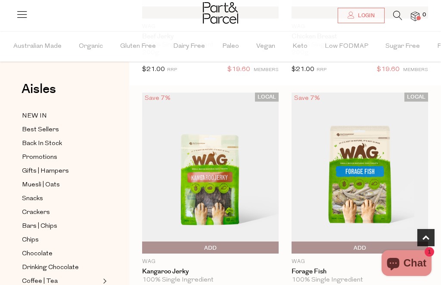  Describe the element at coordinates (221, 13) in the screenshot. I see `img: Part&Parcel` at that location.